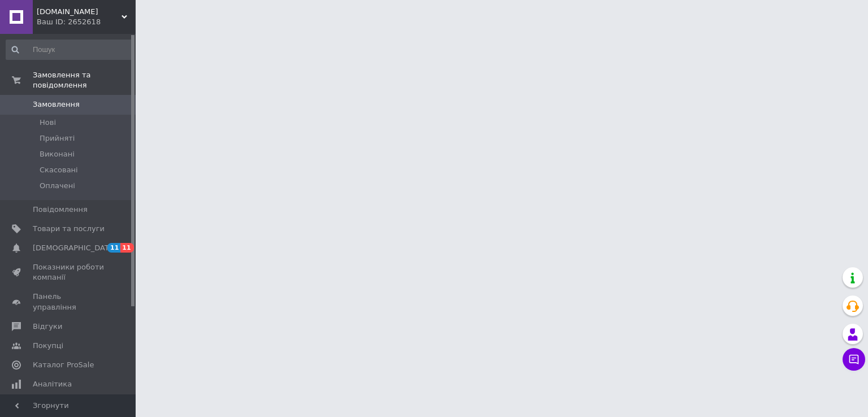  I want to click on button: Чат з покупцем, so click(854, 359).